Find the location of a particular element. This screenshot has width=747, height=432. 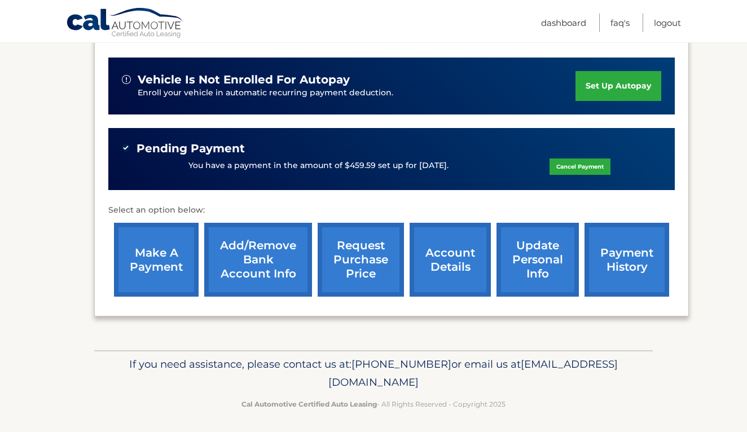

a: Add/Remove bank account info is located at coordinates (258, 260).